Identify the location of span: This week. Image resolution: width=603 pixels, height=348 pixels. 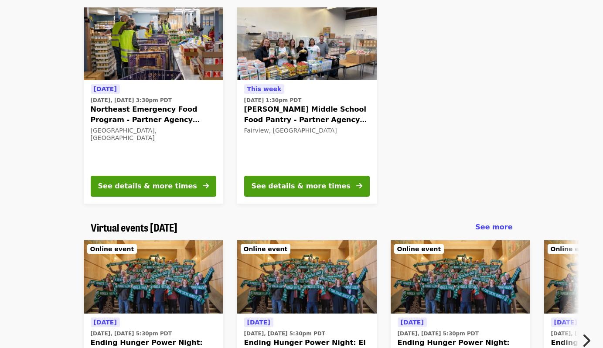
(264, 89).